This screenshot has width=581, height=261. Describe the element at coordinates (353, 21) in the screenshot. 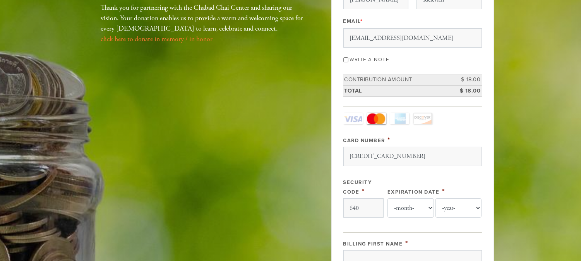

I see `label: Email` at that location.